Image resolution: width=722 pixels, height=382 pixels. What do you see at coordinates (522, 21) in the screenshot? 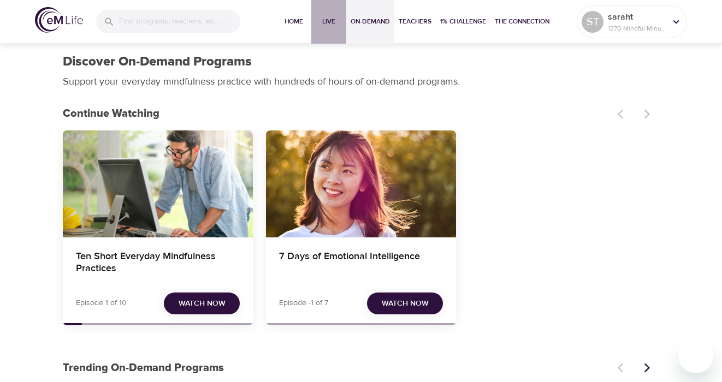
I see `span: The Connection` at bounding box center [522, 21].